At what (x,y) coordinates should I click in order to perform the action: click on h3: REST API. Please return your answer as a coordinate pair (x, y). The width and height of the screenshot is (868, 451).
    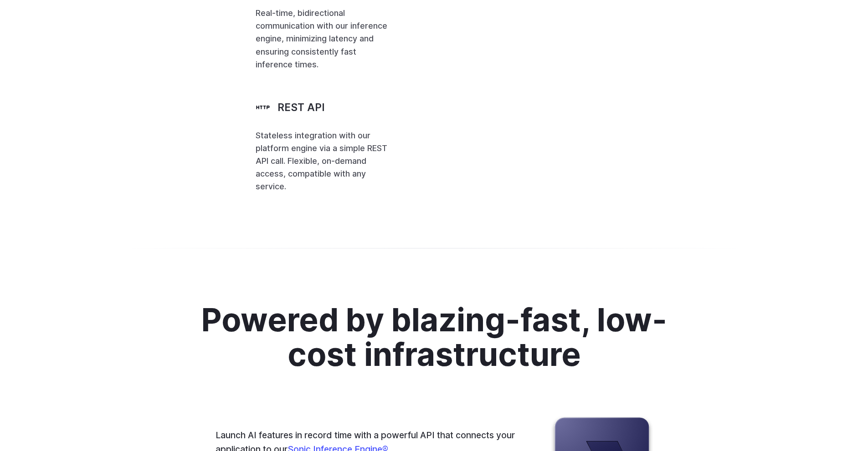
    Looking at the image, I should click on (302, 107).